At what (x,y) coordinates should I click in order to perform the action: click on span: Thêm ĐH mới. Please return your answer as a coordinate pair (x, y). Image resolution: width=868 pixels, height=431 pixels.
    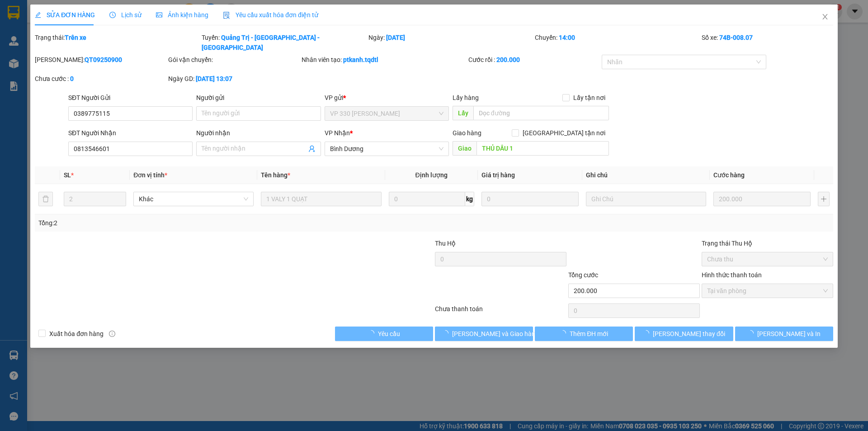
    Looking at the image, I should click on (588, 333).